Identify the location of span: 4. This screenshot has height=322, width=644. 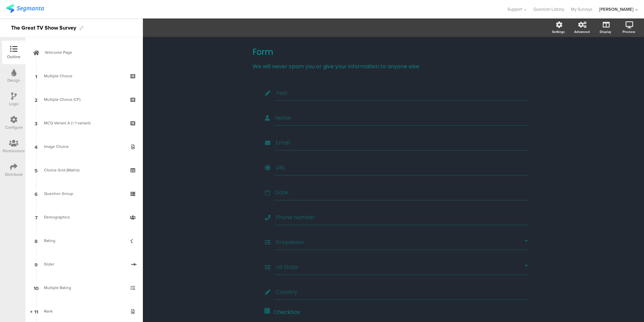
(36, 147).